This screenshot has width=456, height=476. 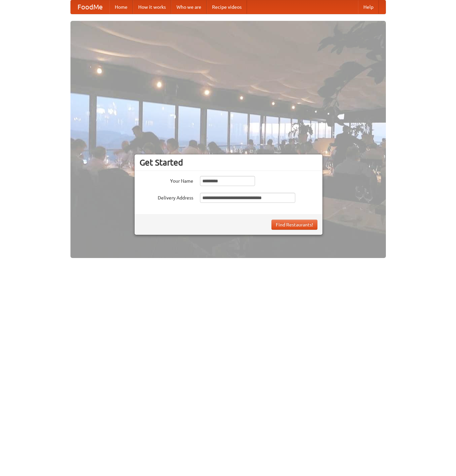 What do you see at coordinates (294, 224) in the screenshot?
I see `button: Find Restaurants!` at bounding box center [294, 224].